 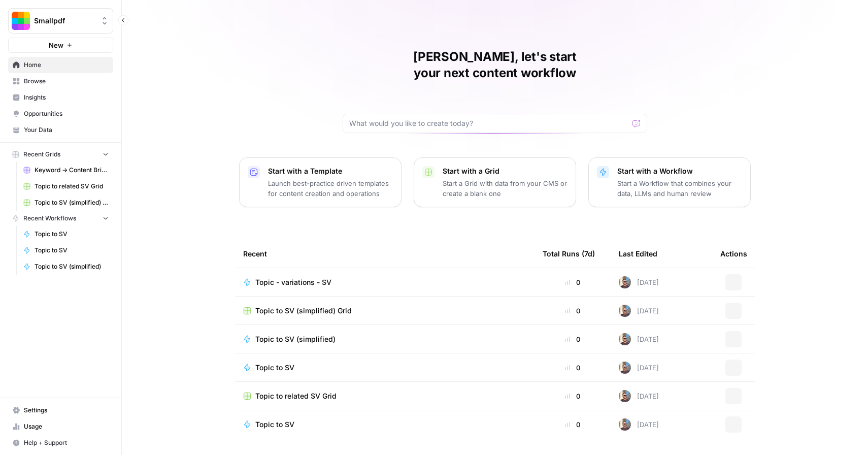 What do you see at coordinates (733, 253) in the screenshot?
I see `div: Actions` at bounding box center [733, 253].